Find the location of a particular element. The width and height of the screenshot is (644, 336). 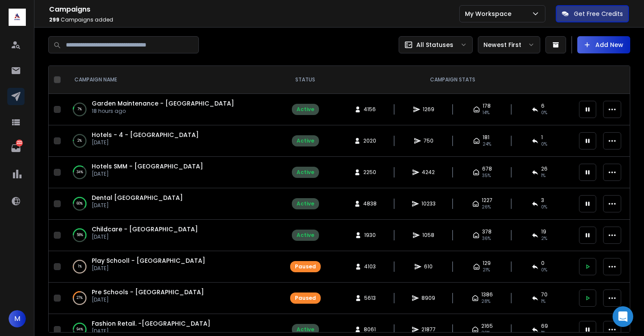

span: 1227 is located at coordinates (486, 200).